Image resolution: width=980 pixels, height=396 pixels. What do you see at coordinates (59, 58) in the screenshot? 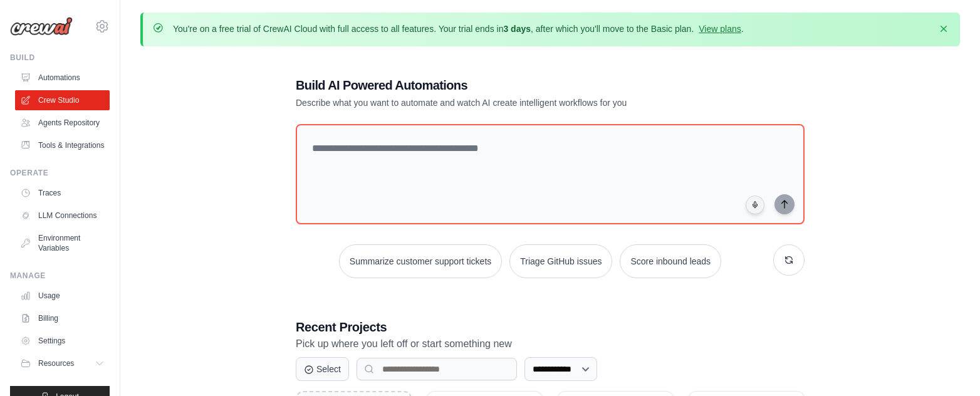
I see `div: Build` at bounding box center [59, 58].